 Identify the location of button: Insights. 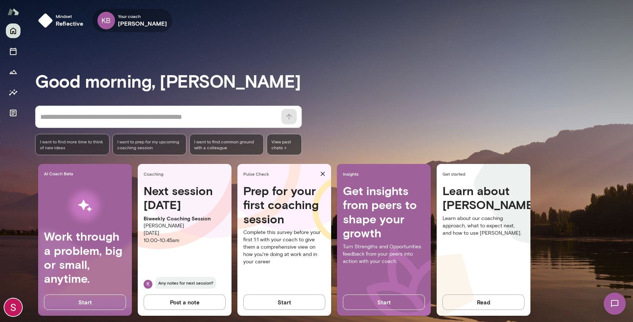
(13, 92).